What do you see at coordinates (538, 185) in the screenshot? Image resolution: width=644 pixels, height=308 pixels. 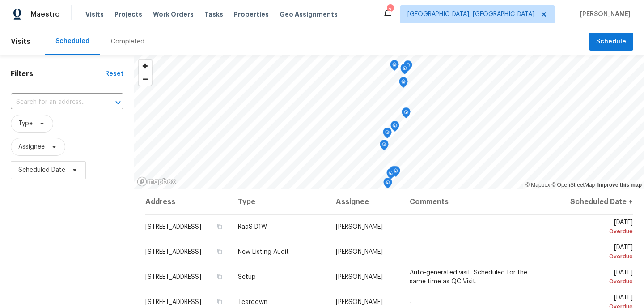 I see `a: Mapbox` at bounding box center [538, 185].